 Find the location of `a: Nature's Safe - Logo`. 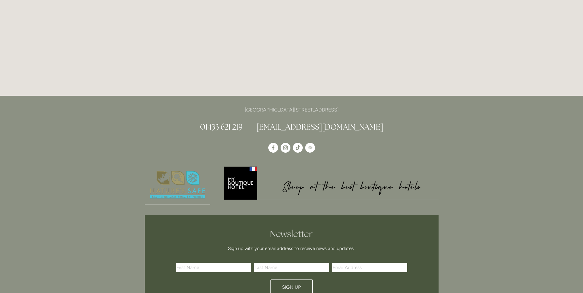

a: Nature's Safe - Logo is located at coordinates (178, 185).